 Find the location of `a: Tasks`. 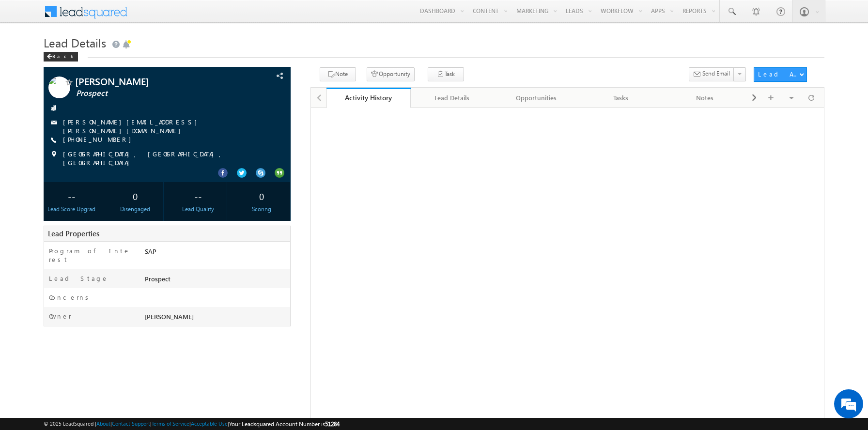

a: Tasks is located at coordinates (621, 98).